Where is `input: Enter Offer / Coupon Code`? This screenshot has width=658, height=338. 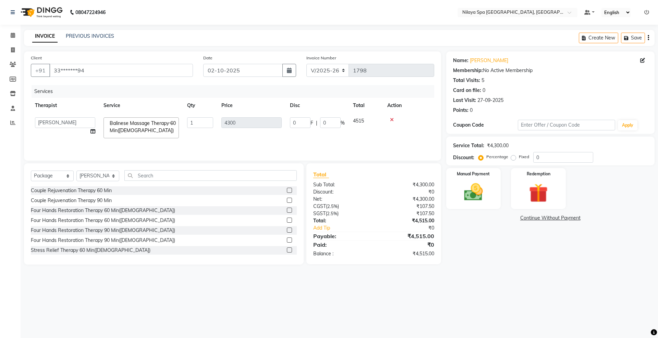
input: Enter Offer / Coupon Code is located at coordinates (566, 125).